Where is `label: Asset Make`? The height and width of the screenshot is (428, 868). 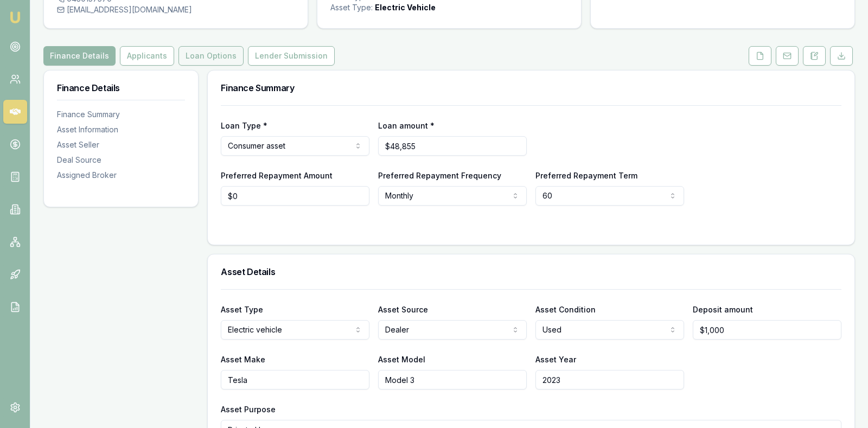
label: Asset Make is located at coordinates (243, 359).